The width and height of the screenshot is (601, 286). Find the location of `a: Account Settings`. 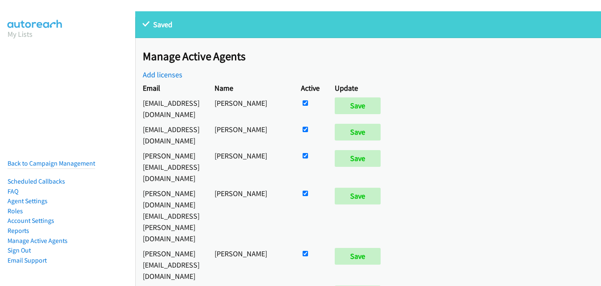

a: Account Settings is located at coordinates (31, 220).